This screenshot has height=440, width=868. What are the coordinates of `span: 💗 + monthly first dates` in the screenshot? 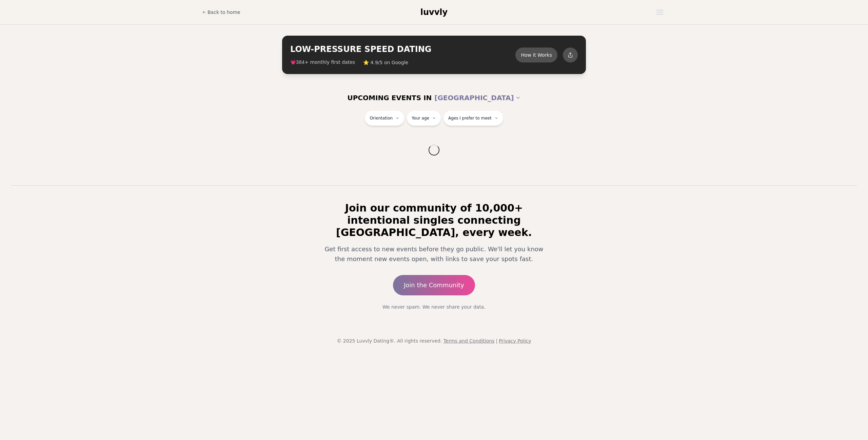 It's located at (322, 62).